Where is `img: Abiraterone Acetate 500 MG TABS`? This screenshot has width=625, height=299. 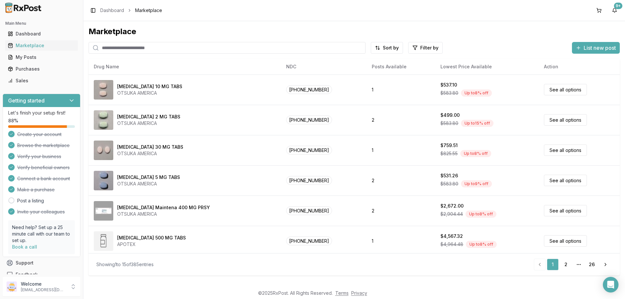
img: Abiraterone Acetate 500 MG TABS is located at coordinates (104, 241).